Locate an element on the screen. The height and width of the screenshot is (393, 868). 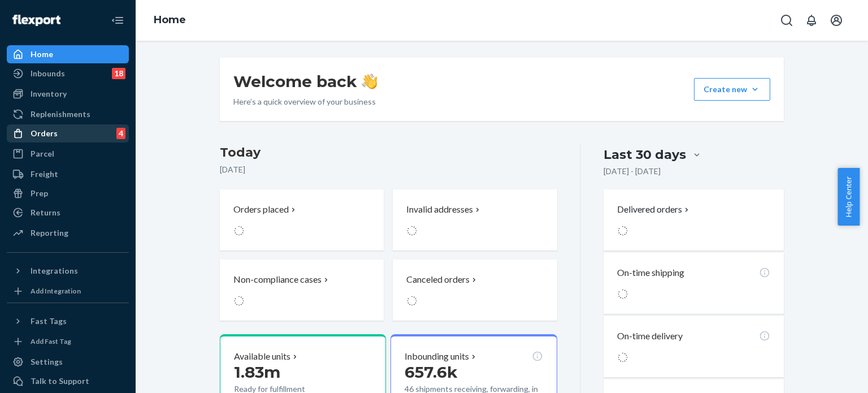
div: Freight is located at coordinates (44, 174).